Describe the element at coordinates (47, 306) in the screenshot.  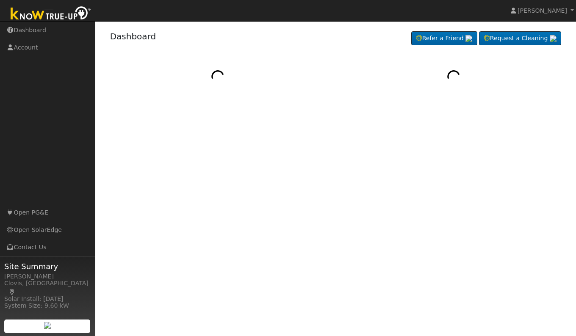
I see `div: System Size: 9.60 kW` at that location.